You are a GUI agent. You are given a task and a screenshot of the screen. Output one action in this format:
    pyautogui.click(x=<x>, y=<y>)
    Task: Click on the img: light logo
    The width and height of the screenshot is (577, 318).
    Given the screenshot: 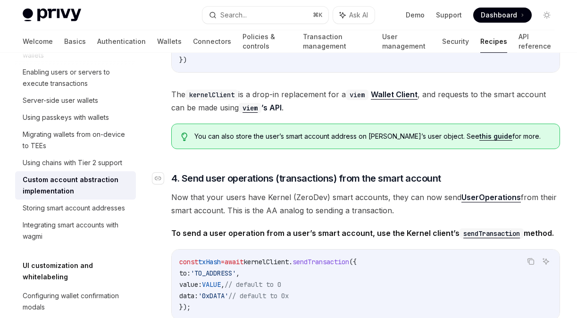 What is the action you would take?
    pyautogui.click(x=52, y=15)
    